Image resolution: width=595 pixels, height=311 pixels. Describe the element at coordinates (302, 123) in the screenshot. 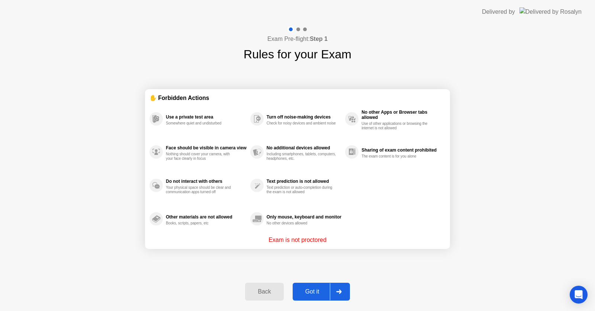

I see `div: Check for noisy devices and ambient noise` at that location.